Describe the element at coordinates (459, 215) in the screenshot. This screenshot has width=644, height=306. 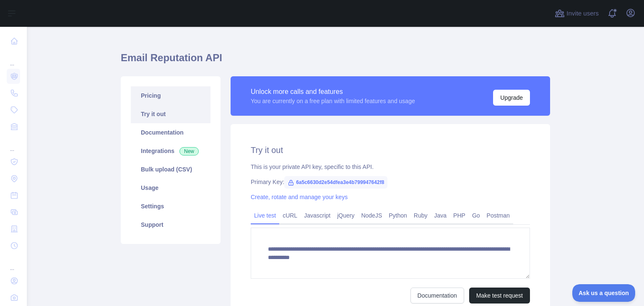
I see `a: PHP` at that location.